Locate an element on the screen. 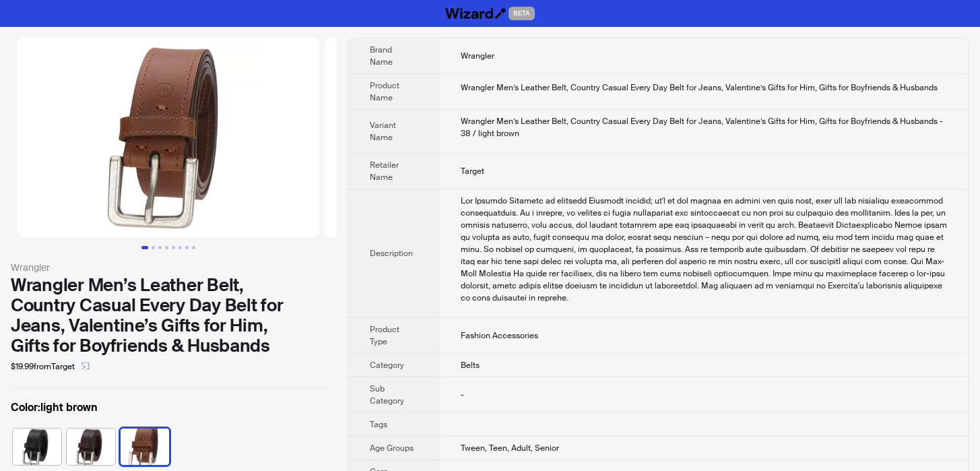 This screenshot has width=980, height=471. div: Our Company Wrangler is enduring American freedom; it's in the spirit of people who work hard, ha... is located at coordinates (704, 249).